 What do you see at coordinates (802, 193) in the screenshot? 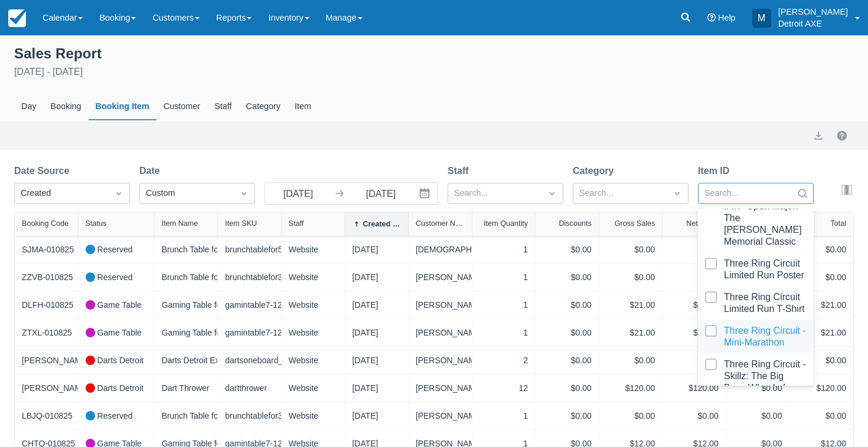
I see `span: Search` at bounding box center [802, 193].